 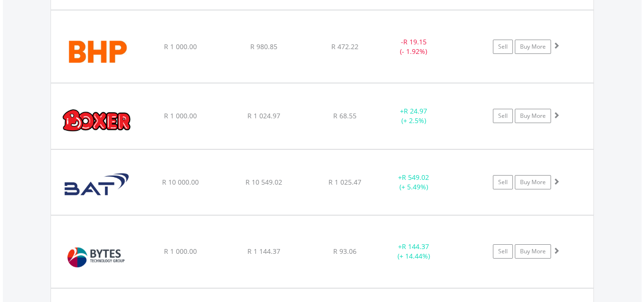 What do you see at coordinates (413, 116) in the screenshot?
I see `div: + (+ 2.5%)` at bounding box center [413, 116].